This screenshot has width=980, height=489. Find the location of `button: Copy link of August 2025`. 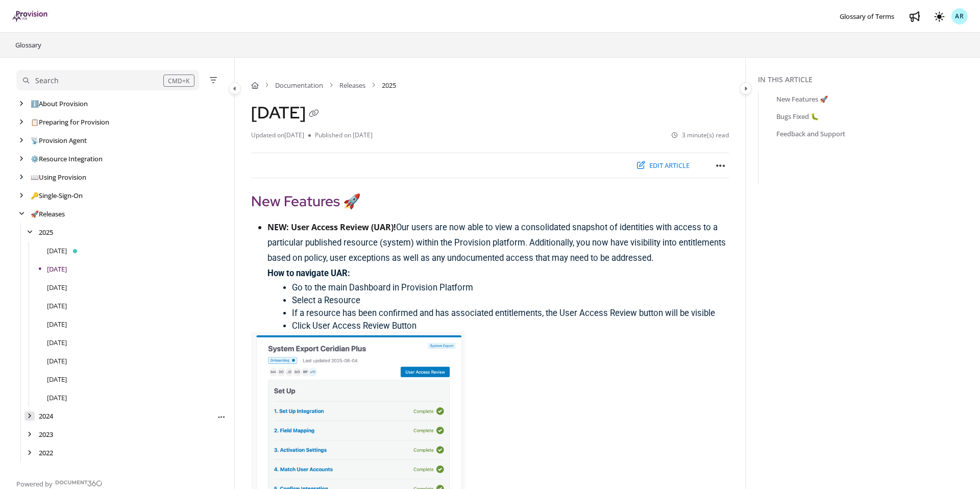

button: Copy link of August 2025 is located at coordinates (314, 115).